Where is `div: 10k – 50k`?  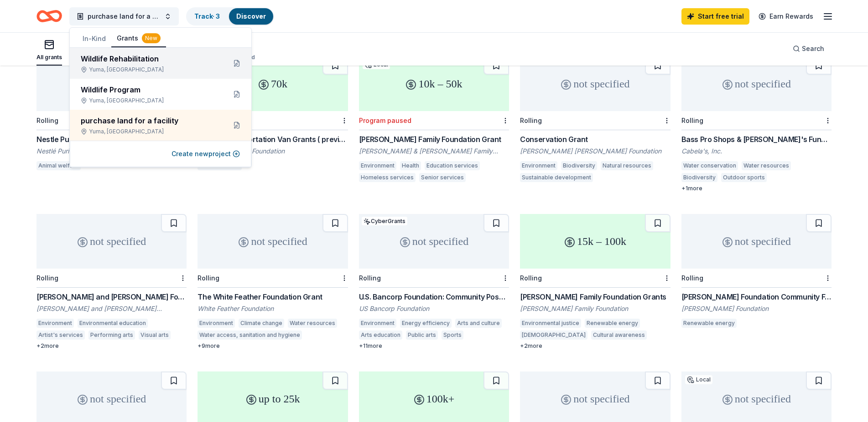
div: 10k – 50k is located at coordinates (434, 83).